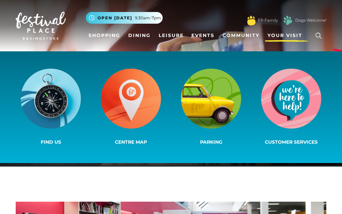  Describe the element at coordinates (203, 35) in the screenshot. I see `a: Events` at that location.